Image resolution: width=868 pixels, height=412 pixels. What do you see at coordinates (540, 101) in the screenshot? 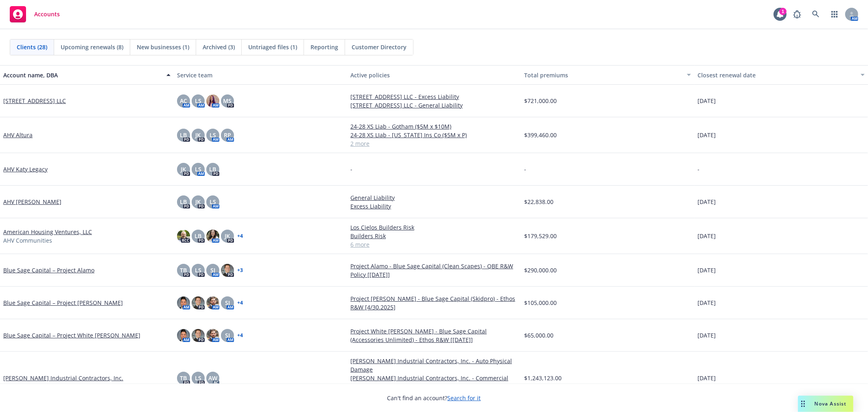
I see `span: $721,000.00` at bounding box center [540, 101].